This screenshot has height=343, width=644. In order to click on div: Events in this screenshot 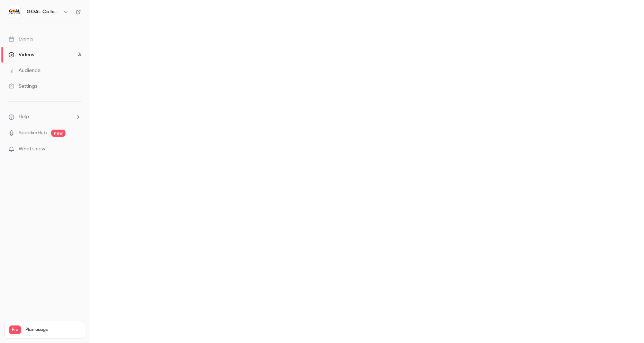, I will do `click(21, 39)`.